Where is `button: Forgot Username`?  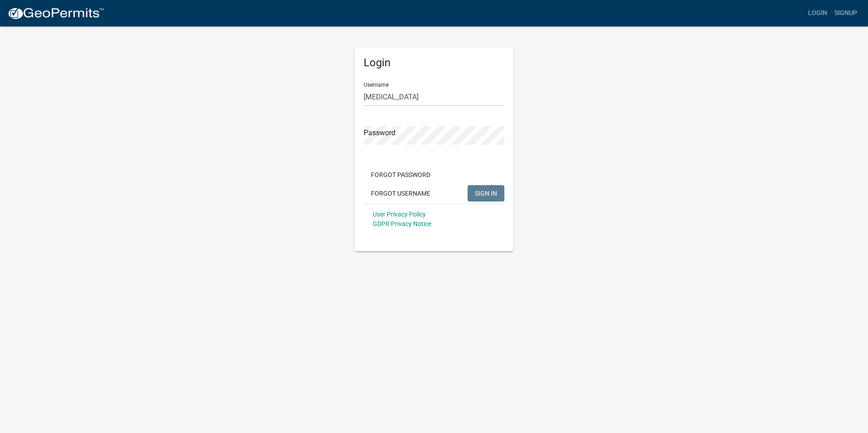 button: Forgot Username is located at coordinates (400, 193).